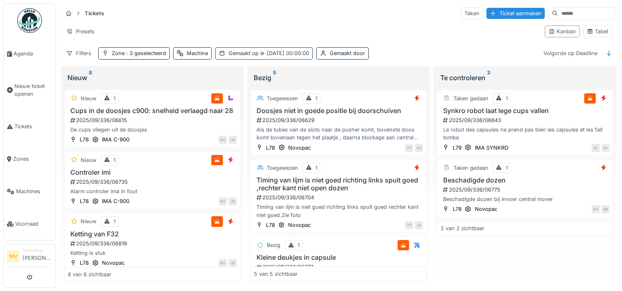  I want to click on a: Machines, so click(30, 191).